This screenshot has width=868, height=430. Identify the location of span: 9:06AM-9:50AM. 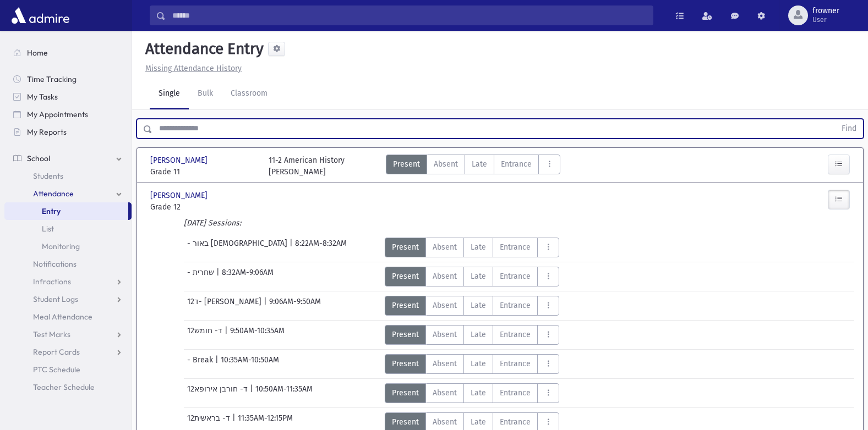
(295, 306).